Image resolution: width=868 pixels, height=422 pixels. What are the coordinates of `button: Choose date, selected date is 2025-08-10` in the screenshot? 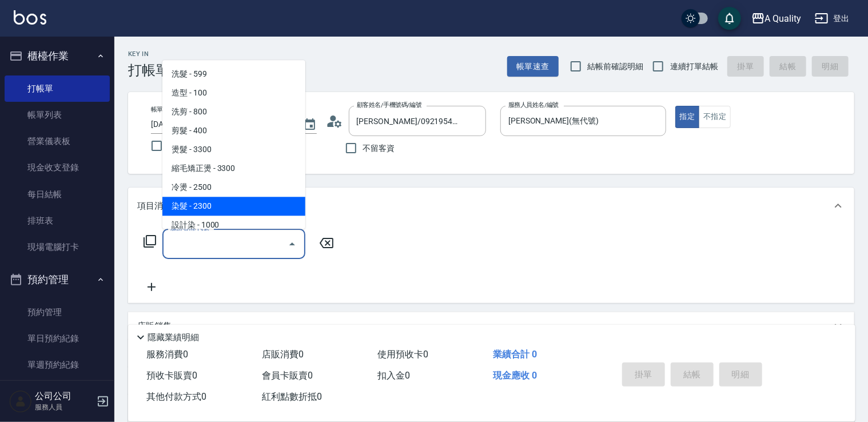 It's located at (310, 125).